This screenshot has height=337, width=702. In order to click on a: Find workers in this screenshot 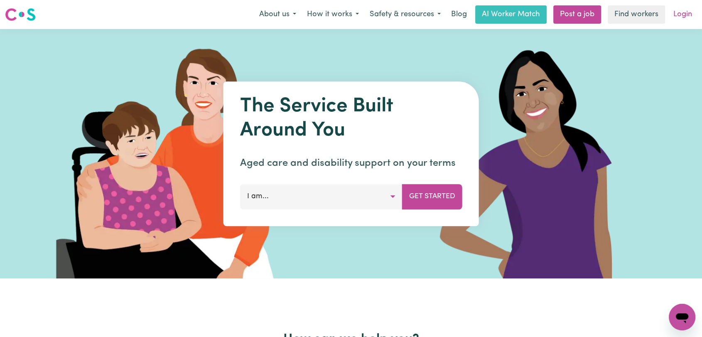, I will do `click(636, 15)`.